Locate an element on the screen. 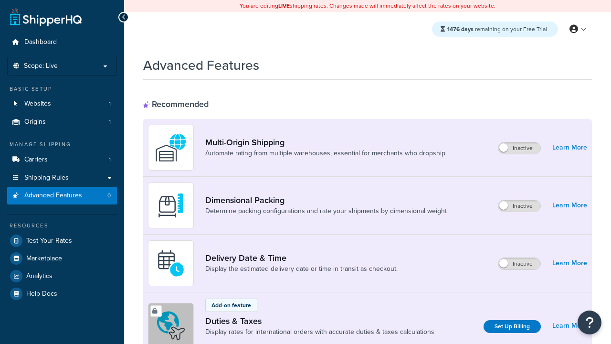 The width and height of the screenshot is (611, 344). div: Basic Setup is located at coordinates (62, 89).